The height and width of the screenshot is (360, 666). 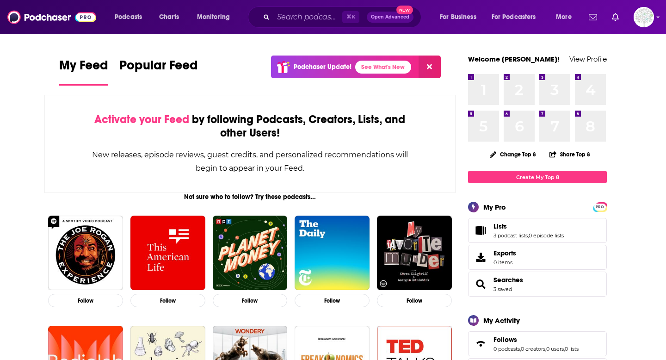 I want to click on button: Show profile menu, so click(x=644, y=17).